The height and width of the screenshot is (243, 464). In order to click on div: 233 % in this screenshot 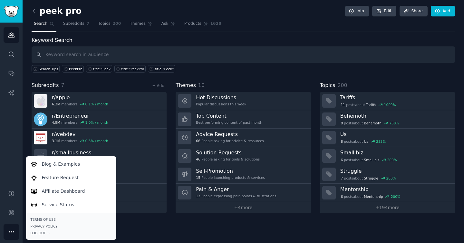, I will do `click(381, 142)`.